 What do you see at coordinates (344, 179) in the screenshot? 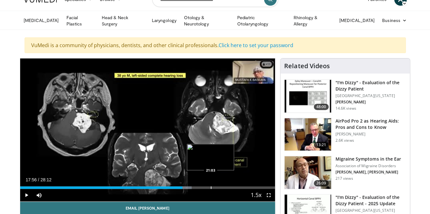
I see `p: 217 views` at bounding box center [344, 179].